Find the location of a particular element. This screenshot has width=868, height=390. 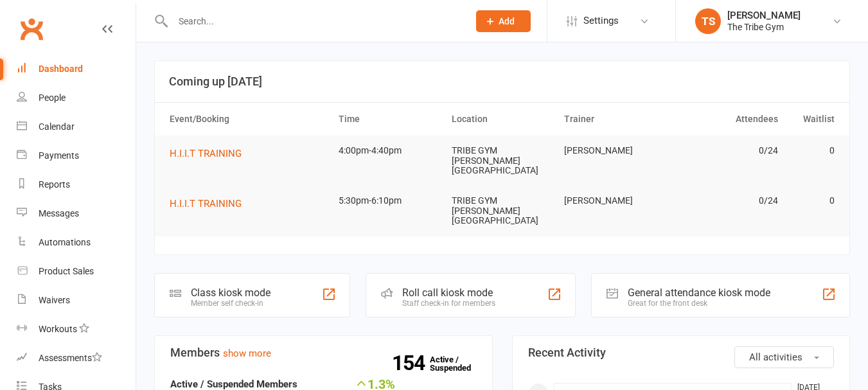

div: Assessments is located at coordinates (70, 358).